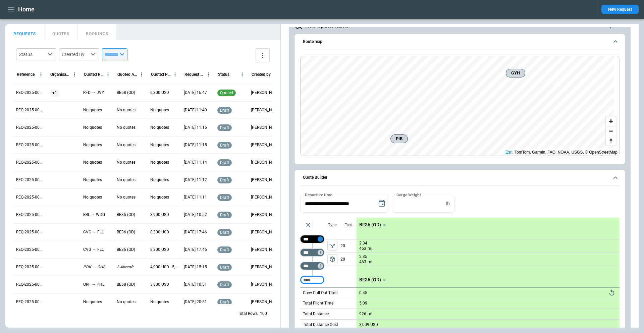 This screenshot has height=333, width=644. Describe the element at coordinates (30, 215) in the screenshot. I see `p: REQ-2025-000283` at that location.